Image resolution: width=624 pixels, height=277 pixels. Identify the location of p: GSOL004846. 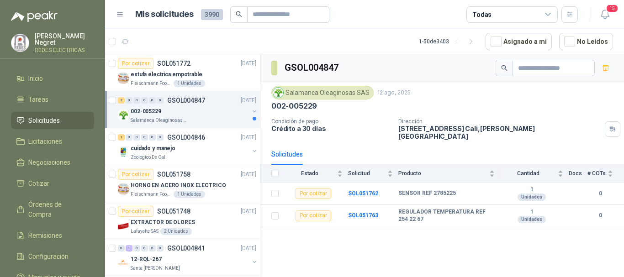
(186, 138).